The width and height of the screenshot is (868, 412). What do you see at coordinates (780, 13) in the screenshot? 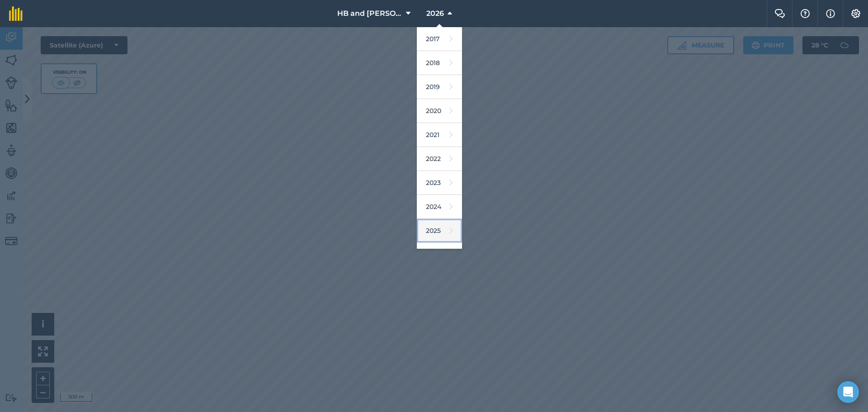
I see `img: Two speech bubbles overlapping with the left bubble in the forefront` at bounding box center [780, 13].